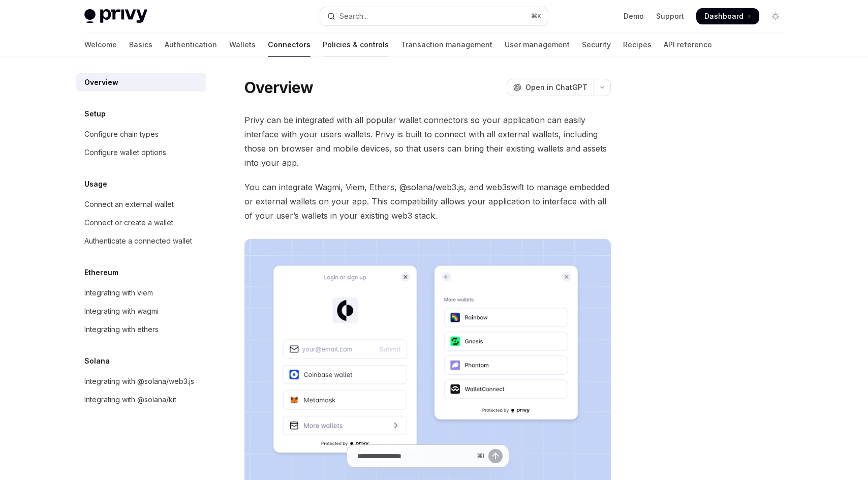 The image size is (868, 480). I want to click on a: Basics, so click(140, 45).